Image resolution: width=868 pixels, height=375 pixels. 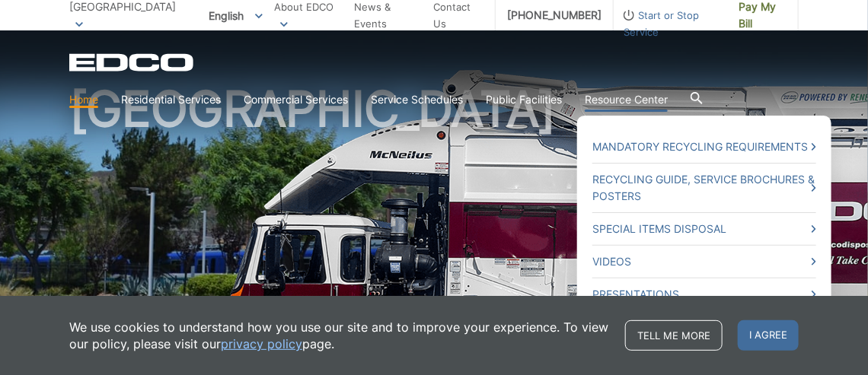 What do you see at coordinates (704, 188) in the screenshot?
I see `a: Recycling Guide, Service Brochures & Posters` at bounding box center [704, 188].